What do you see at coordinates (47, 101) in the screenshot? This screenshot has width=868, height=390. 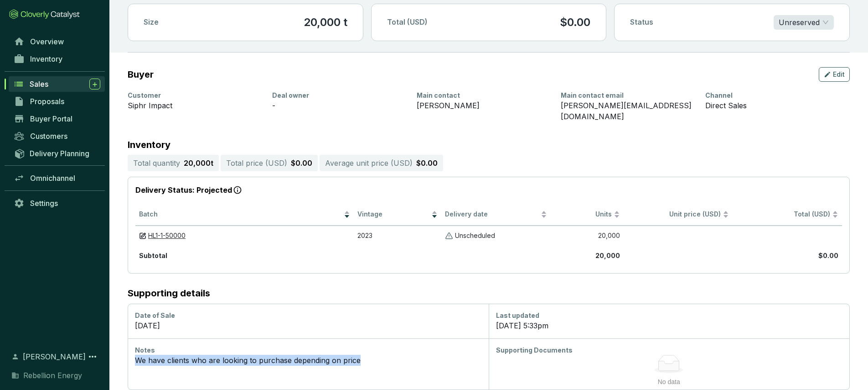 I see `span: Proposals` at bounding box center [47, 101].